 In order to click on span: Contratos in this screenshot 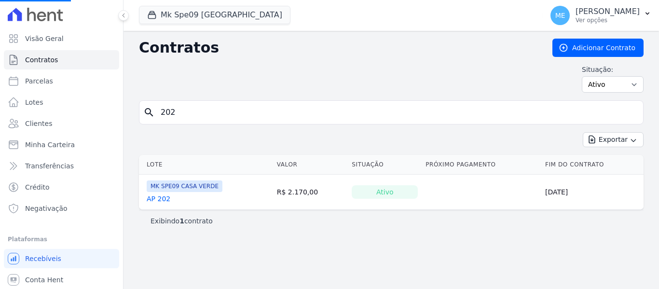, I will do `click(41, 60)`.